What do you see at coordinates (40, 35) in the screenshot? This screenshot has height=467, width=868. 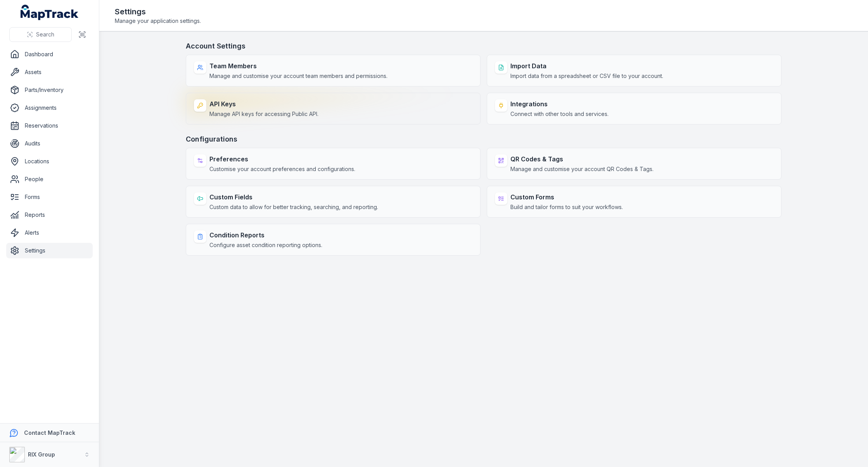 I see `button: Search` at bounding box center [40, 35].